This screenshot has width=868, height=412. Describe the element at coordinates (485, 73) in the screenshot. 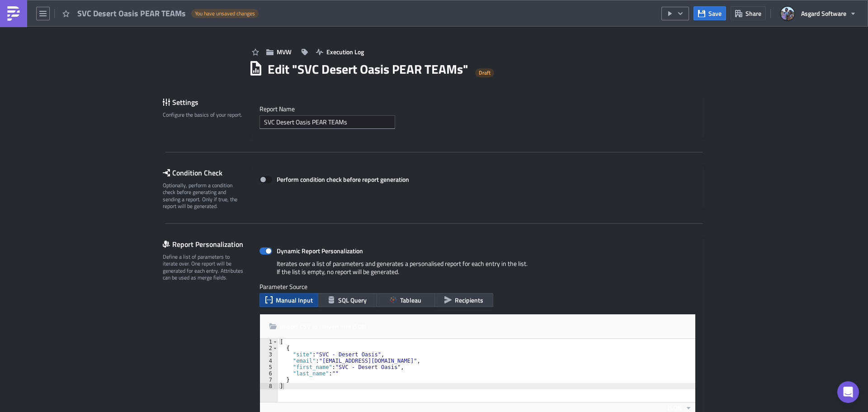

I see `span: Draft` at that location.